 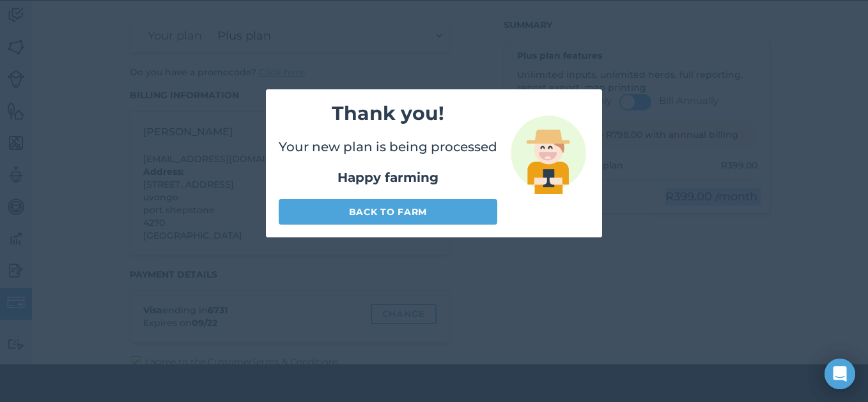 What do you see at coordinates (388, 147) in the screenshot?
I see `p: Your new plan is being processed` at bounding box center [388, 147].